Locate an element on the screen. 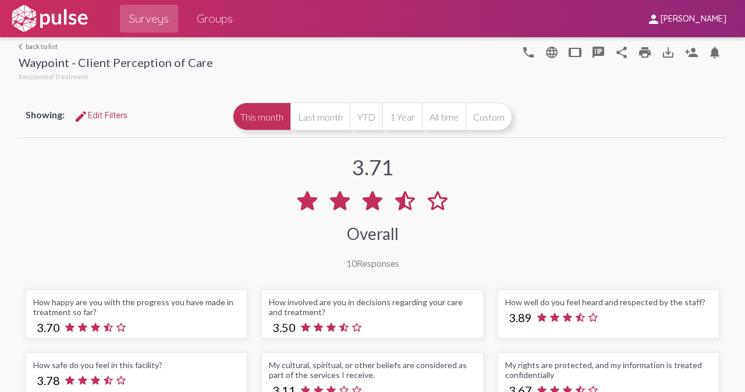 This screenshot has width=745, height=392. a: print is located at coordinates (645, 52).